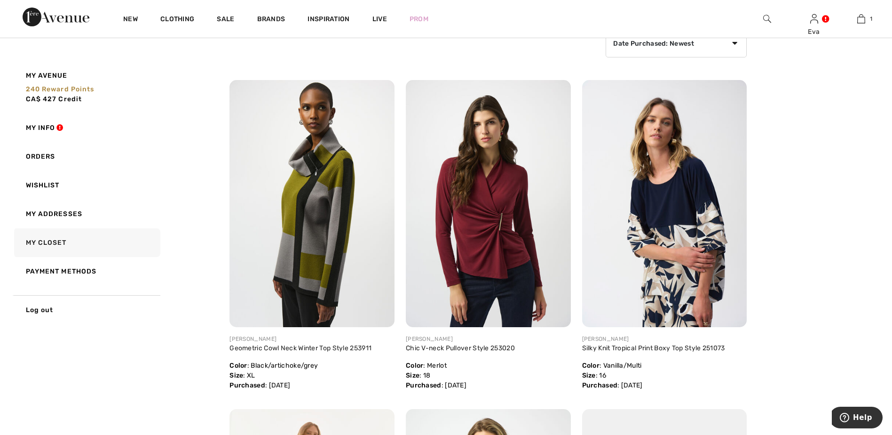  I want to click on a: New, so click(130, 20).